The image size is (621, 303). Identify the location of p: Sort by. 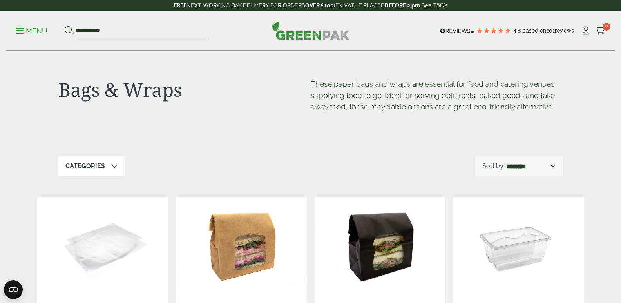
(493, 166).